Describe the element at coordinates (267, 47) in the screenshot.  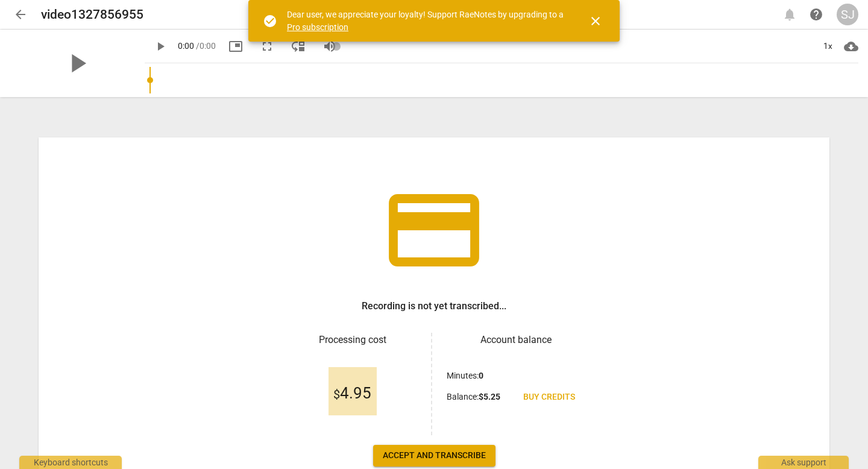
I see `span: fullscreen` at that location.